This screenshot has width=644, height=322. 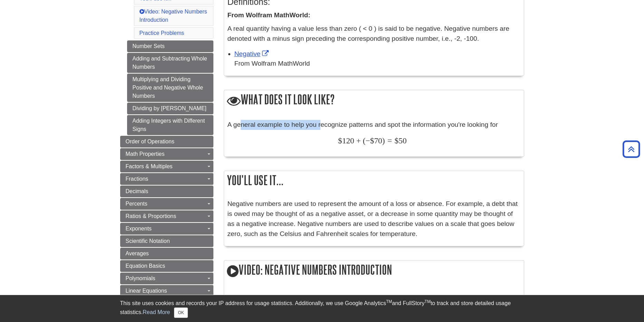 I want to click on button: Close, so click(x=180, y=313).